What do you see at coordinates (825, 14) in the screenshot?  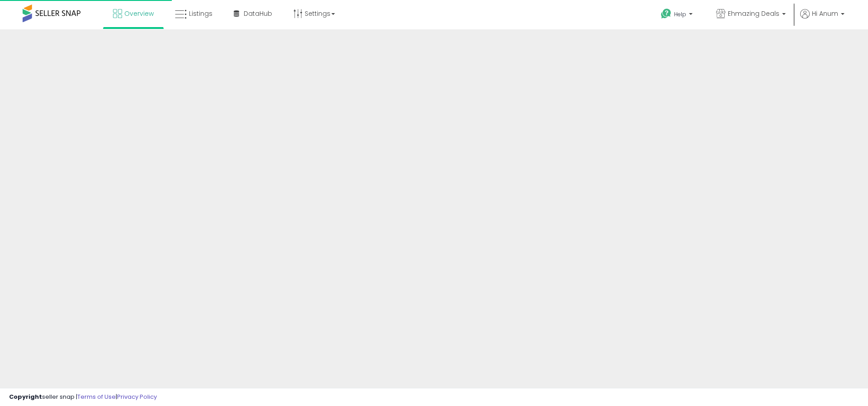 I see `span: Hi Anum` at bounding box center [825, 14].